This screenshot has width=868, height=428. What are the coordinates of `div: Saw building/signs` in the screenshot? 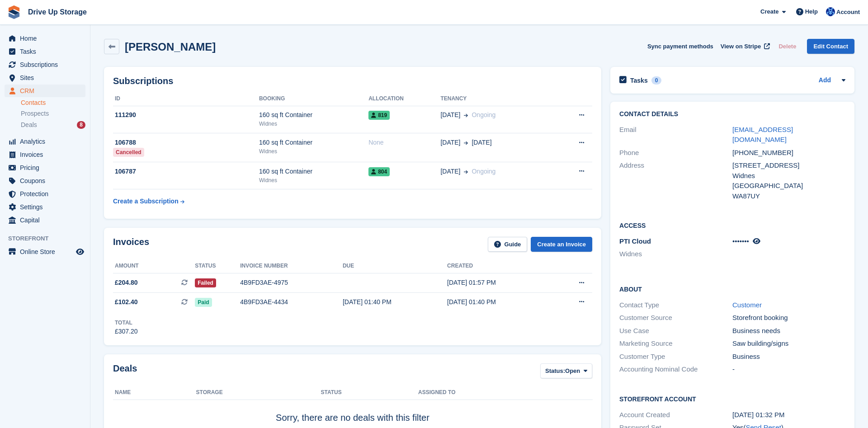 It's located at (789, 343).